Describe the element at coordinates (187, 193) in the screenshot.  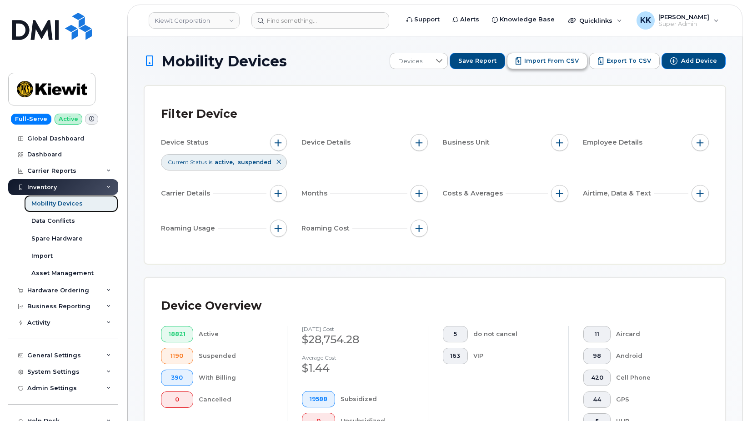
I see `span: Carrier Details` at that location.